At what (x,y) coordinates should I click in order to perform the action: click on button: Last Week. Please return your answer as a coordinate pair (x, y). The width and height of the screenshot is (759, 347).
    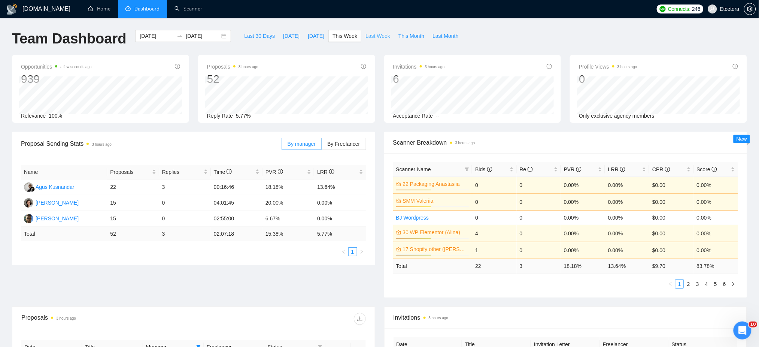
    Looking at the image, I should click on (378, 36).